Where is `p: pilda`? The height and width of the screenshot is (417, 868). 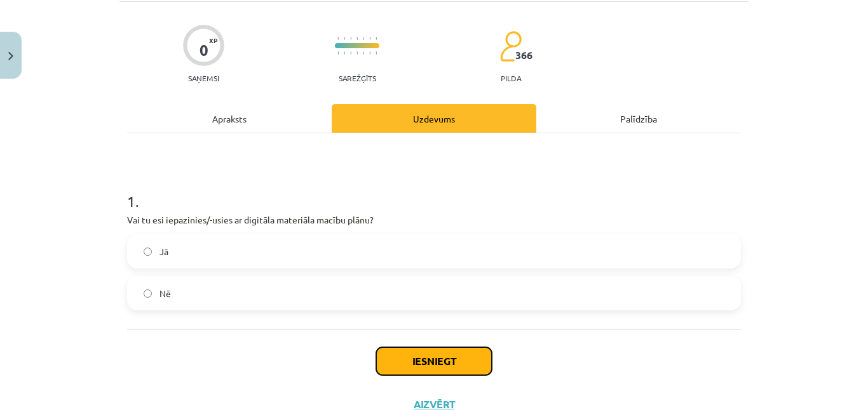
p: pilda is located at coordinates (511, 78).